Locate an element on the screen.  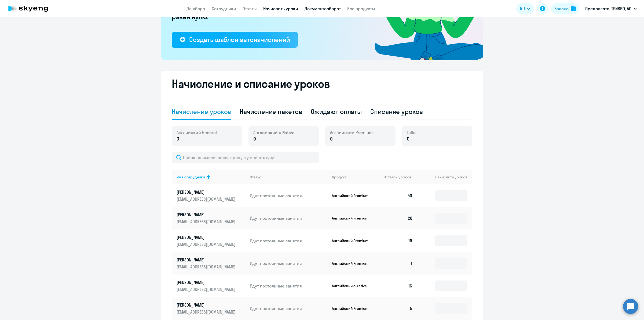
input: Поиск по имени, email, продукту или статусу is located at coordinates (245, 158).